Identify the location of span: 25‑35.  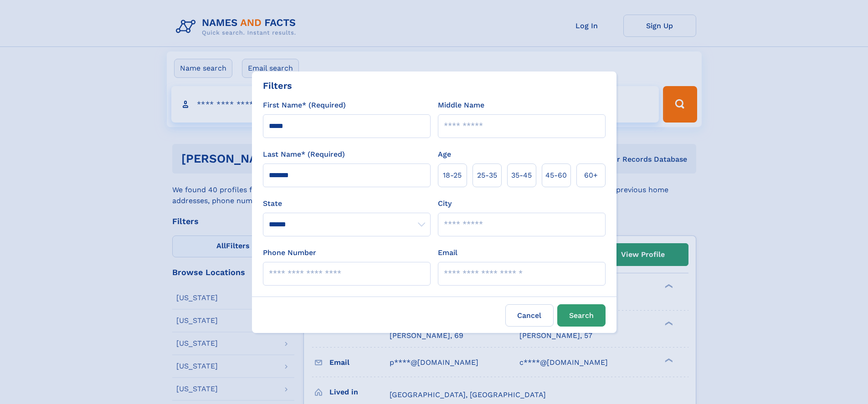
(487, 175).